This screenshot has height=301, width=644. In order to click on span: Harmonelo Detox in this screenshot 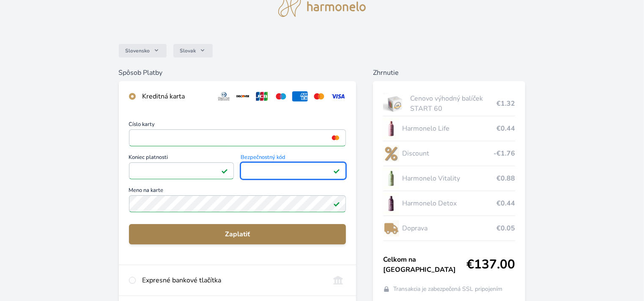, I will do `click(450, 204)`.